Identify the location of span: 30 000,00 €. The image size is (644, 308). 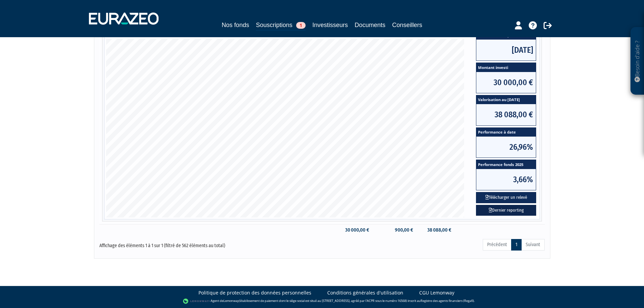
(506, 82).